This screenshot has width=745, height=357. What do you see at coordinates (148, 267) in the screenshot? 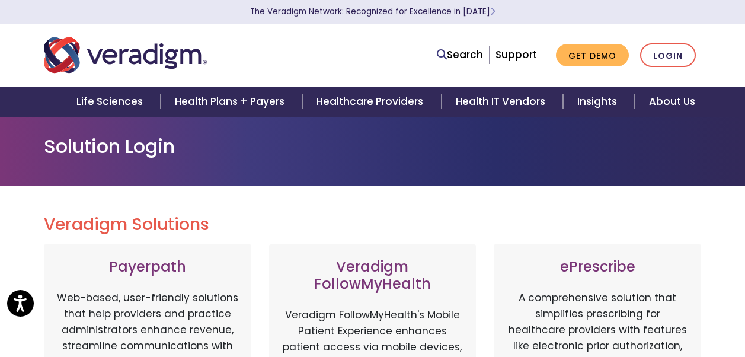
I see `h3: Payerpath` at bounding box center [148, 267].